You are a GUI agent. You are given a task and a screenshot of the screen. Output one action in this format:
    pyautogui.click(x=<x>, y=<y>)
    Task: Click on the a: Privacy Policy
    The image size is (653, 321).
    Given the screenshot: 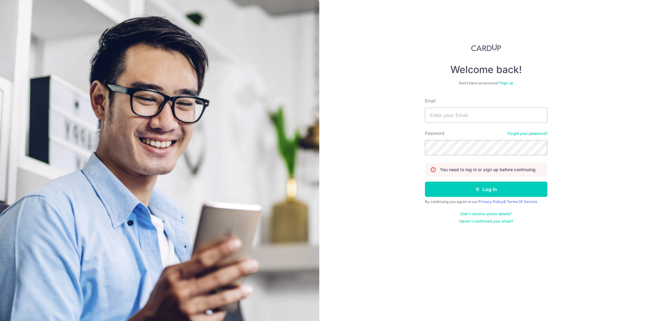 What is the action you would take?
    pyautogui.click(x=491, y=202)
    